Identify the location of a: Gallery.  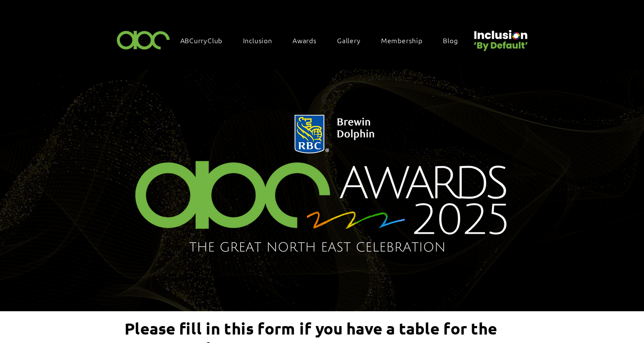
(354, 40).